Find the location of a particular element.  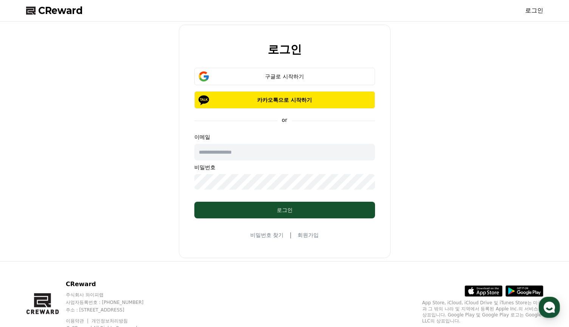

a: 설정 is located at coordinates (121, 249).